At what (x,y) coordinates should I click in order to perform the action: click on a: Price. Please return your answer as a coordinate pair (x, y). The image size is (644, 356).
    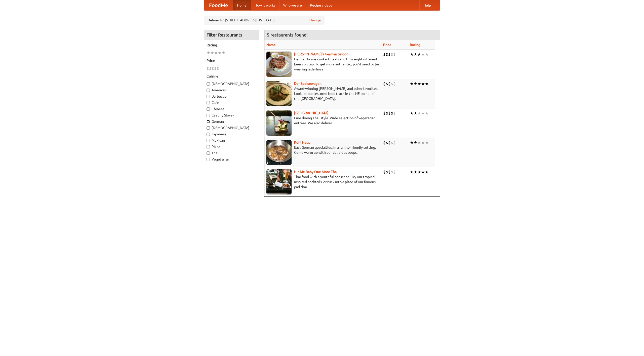
    Looking at the image, I should click on (387, 45).